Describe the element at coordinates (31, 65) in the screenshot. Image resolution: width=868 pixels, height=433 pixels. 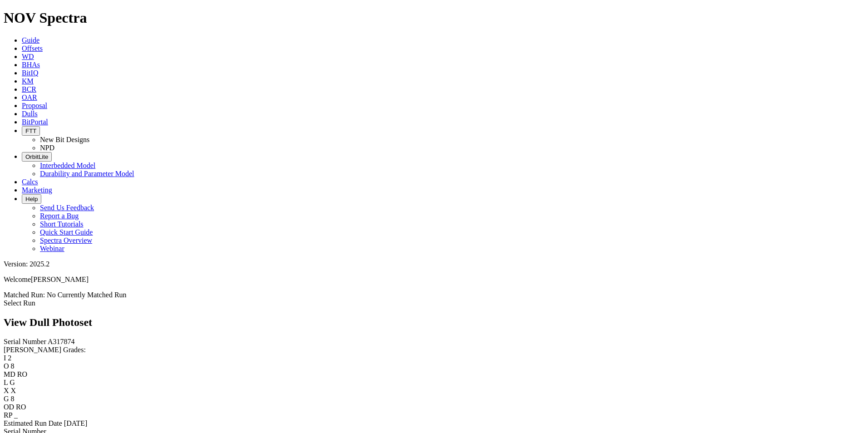
I see `span: BHAs` at that location.